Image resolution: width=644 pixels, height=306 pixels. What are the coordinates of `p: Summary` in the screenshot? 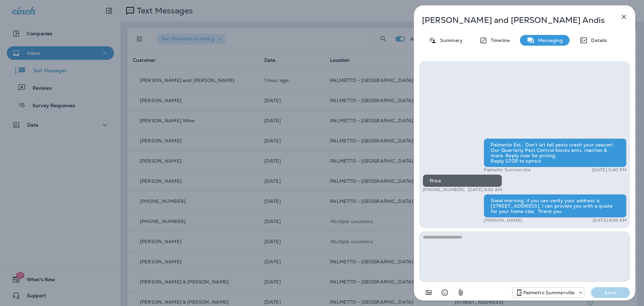 It's located at (449, 40).